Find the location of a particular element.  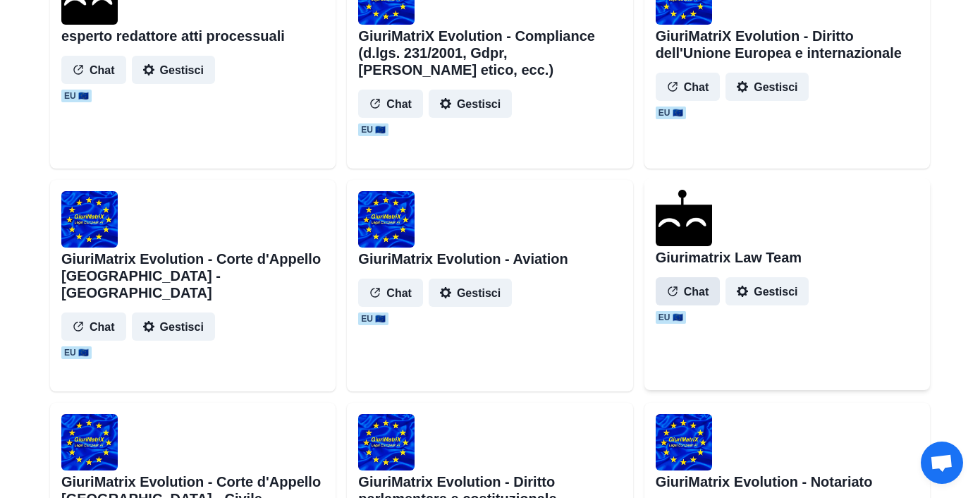

h2: Giurimatrix Law Team is located at coordinates (728, 258).